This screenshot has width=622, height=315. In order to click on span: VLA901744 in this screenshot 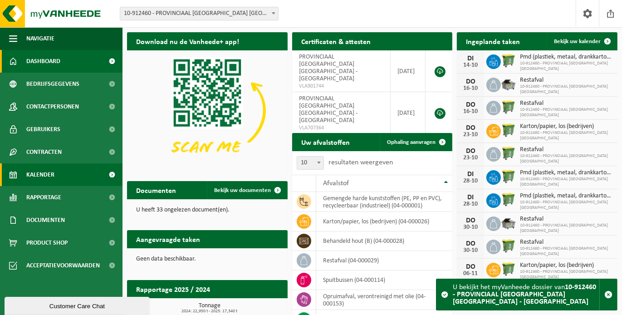, I will do `click(341, 86)`.